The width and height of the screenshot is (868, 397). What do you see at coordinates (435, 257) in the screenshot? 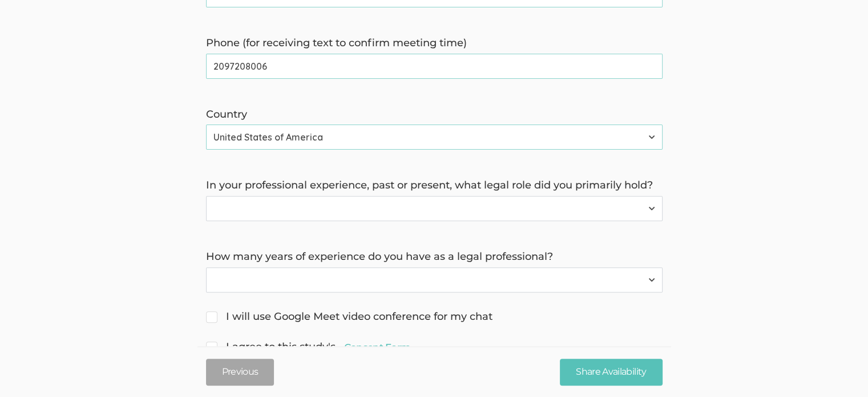
I see `label: How many years of experience do you have as a legal professional?` at bounding box center [435, 257].